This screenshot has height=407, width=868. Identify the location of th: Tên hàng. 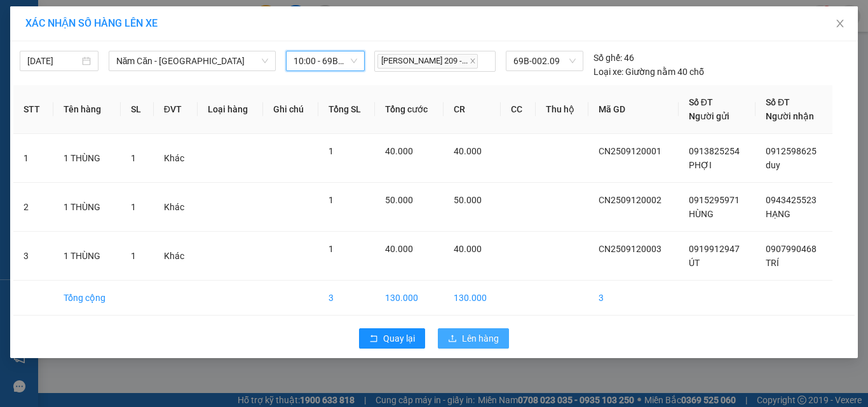
(87, 110).